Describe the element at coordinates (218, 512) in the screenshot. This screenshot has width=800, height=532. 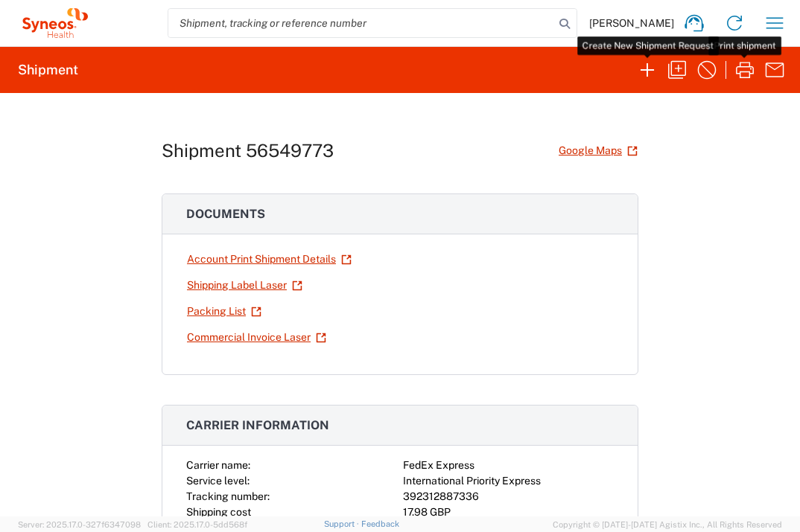
I see `span: Shipping cost` at that location.